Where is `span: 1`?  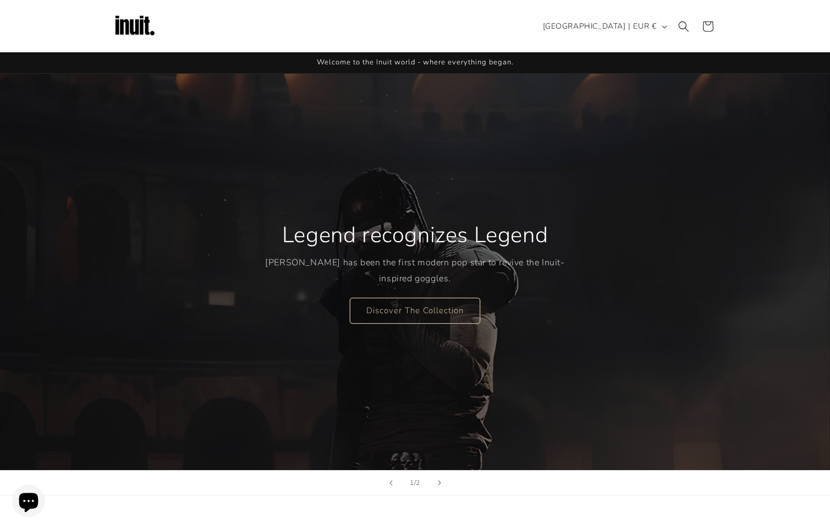
span: 1 is located at coordinates (412, 482).